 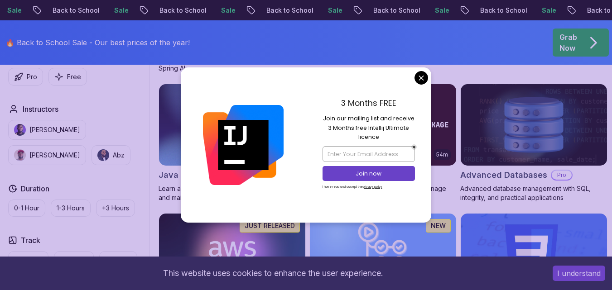 I want to click on button: Accept cookies, so click(x=579, y=273).